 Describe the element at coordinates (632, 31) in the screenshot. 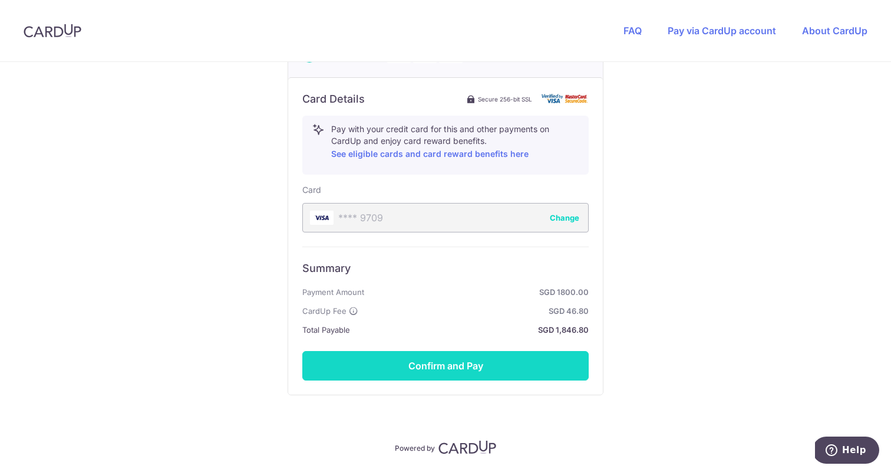

I see `a: FAQ` at that location.